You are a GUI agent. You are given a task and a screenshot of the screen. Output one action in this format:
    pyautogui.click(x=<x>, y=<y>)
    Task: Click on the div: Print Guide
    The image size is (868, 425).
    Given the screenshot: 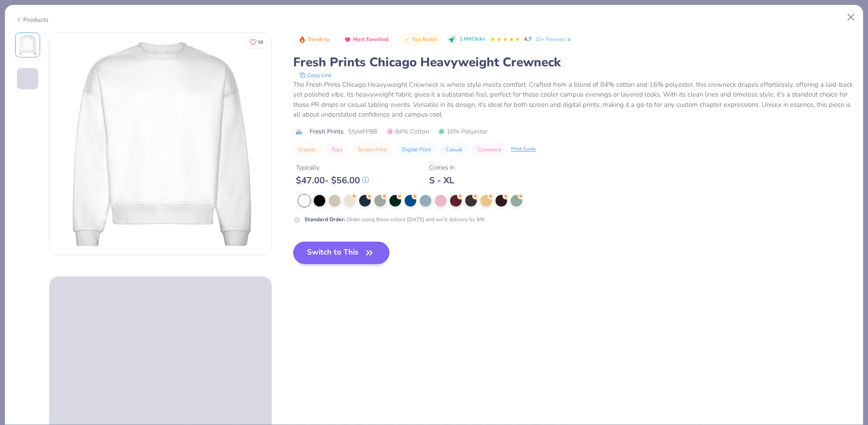 What is the action you would take?
    pyautogui.click(x=524, y=149)
    